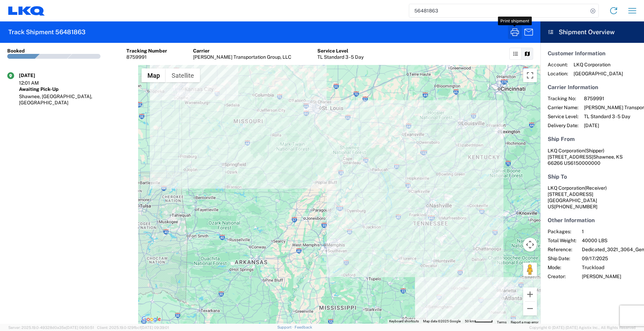 This screenshot has width=644, height=331. Describe the element at coordinates (341, 57) in the screenshot. I see `div: TL Standard 3 - 5 Day` at that location.